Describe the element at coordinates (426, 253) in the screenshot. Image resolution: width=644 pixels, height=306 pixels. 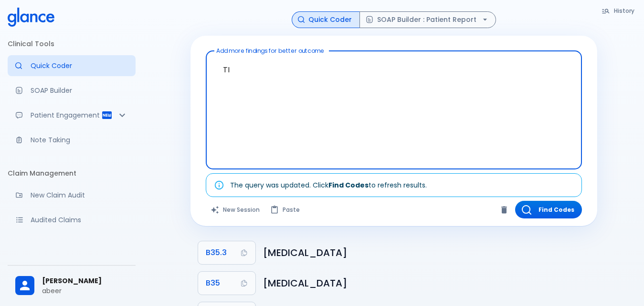
I see `h6: Tinea pedis` at that location.